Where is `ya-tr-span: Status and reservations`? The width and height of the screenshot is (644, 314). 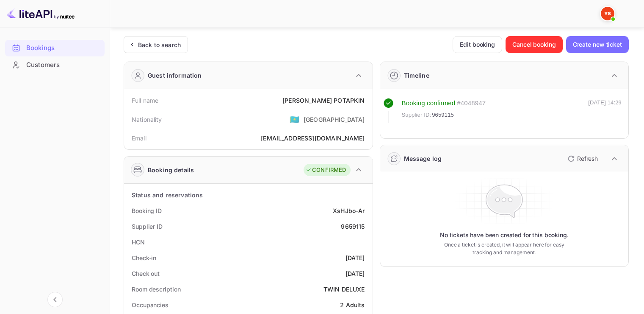
ya-tr-span: Status and reservations is located at coordinates (167, 195).